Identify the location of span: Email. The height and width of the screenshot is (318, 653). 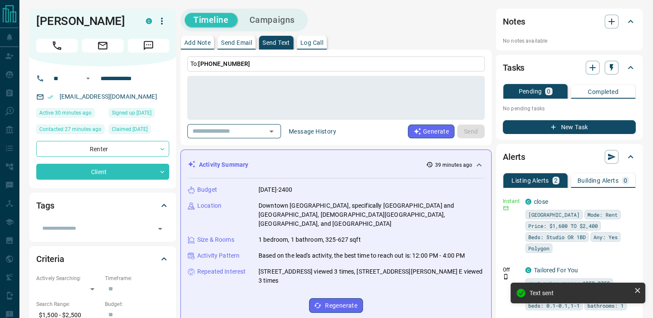
(103, 46).